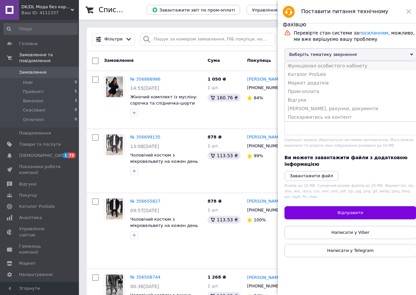 The image size is (416, 295). I want to click on span: Покупці, so click(28, 196).